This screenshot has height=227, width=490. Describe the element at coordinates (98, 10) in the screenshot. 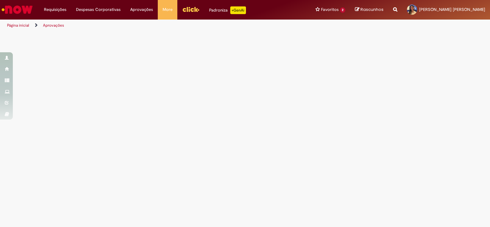

I see `span: Despesas Corporativas` at that location.